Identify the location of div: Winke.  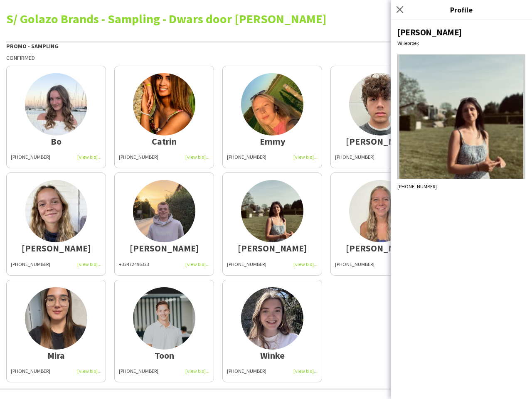
(272, 356).